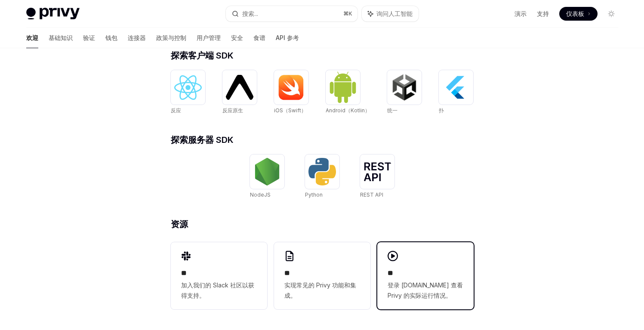 Image resolution: width=644 pixels, height=330 pixels. What do you see at coordinates (291, 87) in the screenshot?
I see `img: iOS（Swift）` at bounding box center [291, 87].